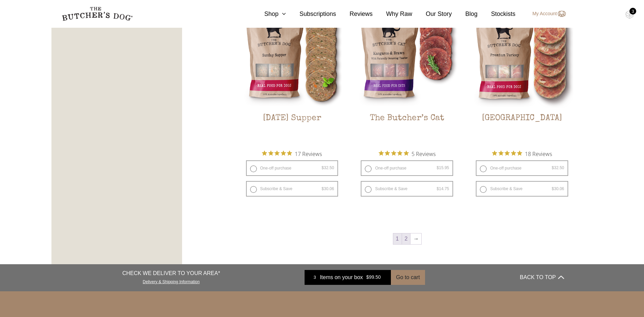 This screenshot has width=644, height=317. What do you see at coordinates (408, 277) in the screenshot?
I see `button: Go to cart` at bounding box center [408, 277].